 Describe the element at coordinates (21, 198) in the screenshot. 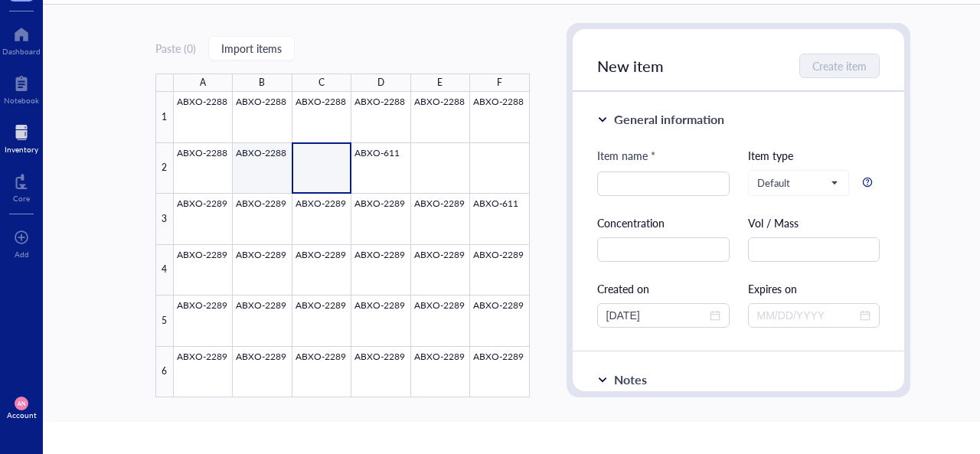

I see `div: Core` at that location.